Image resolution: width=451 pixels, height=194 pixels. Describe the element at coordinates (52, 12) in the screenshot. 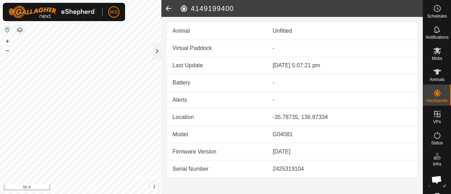

I see `img: Gallagher Logo` at that location.